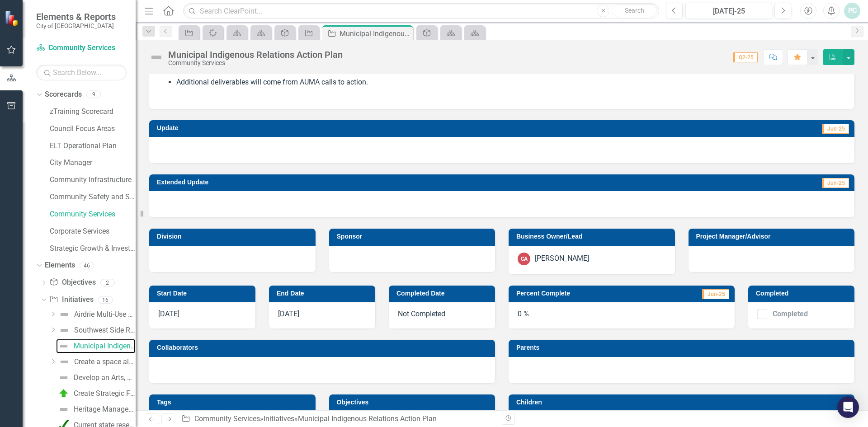 This screenshot has width=868, height=427. Describe the element at coordinates (93, 95) in the screenshot. I see `div: 9` at that location.